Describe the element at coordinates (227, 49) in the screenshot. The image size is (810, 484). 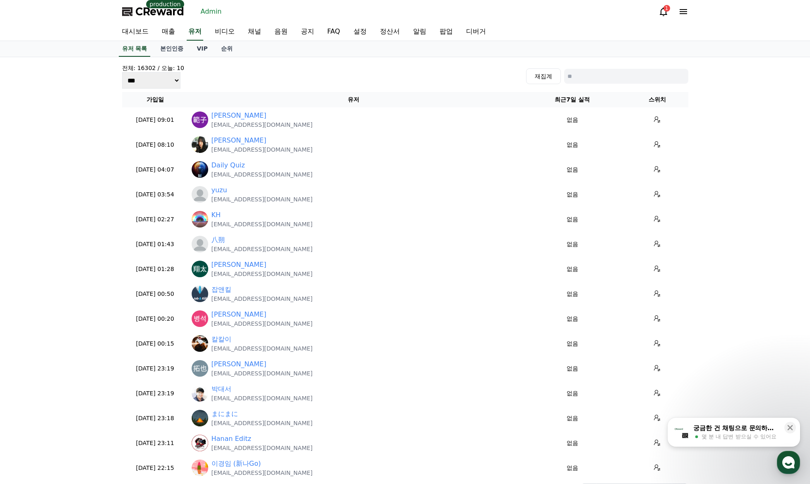
I see `a: 순위` at that location.